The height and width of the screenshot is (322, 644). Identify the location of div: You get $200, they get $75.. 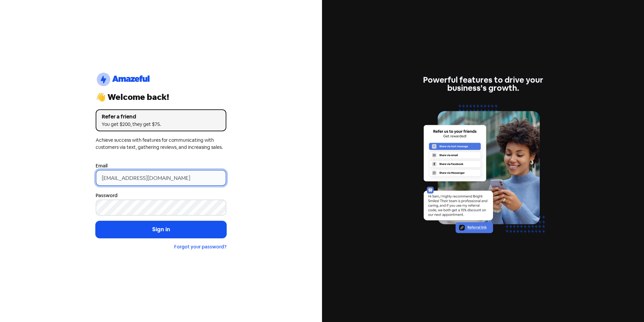
(161, 124).